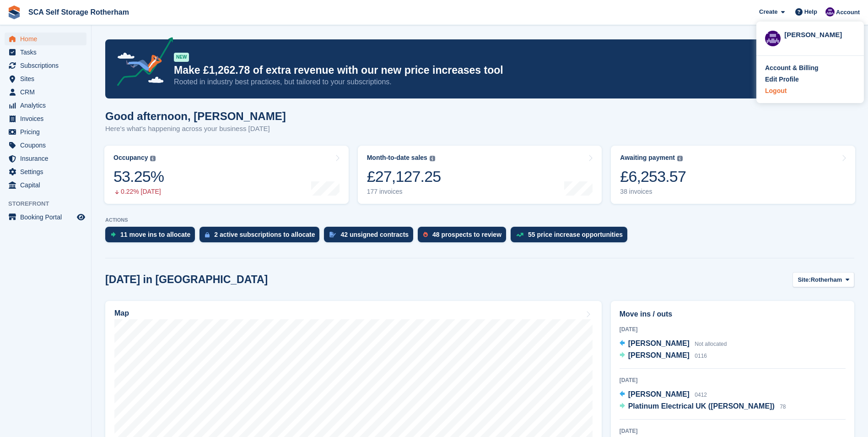  I want to click on div: Month-to-date sales, so click(397, 157).